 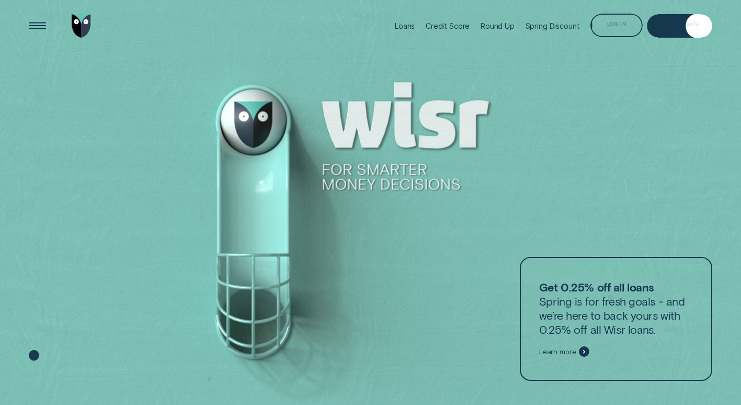 What do you see at coordinates (616, 309) in the screenshot?
I see `p: Spring is for fresh goals - and we’re here to back yours with 0.25% off all Wisr loans.` at bounding box center [616, 309].